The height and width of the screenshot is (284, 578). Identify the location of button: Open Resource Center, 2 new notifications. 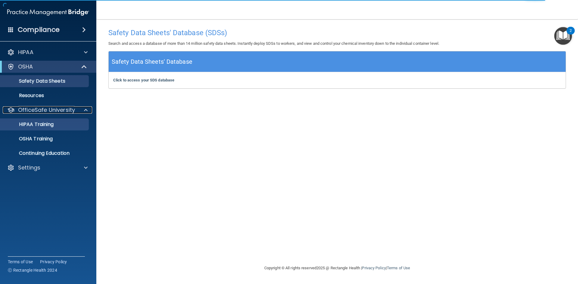
(563, 36).